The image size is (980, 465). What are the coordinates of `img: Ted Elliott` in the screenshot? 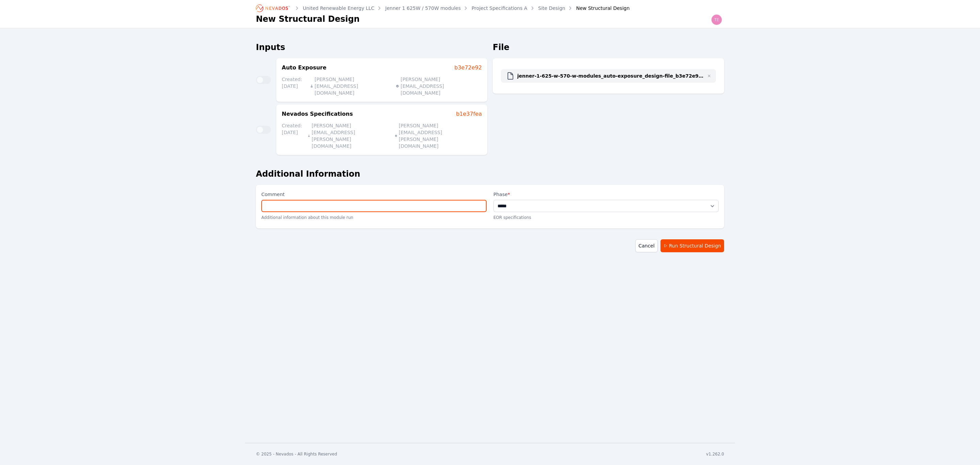 It's located at (717, 20).